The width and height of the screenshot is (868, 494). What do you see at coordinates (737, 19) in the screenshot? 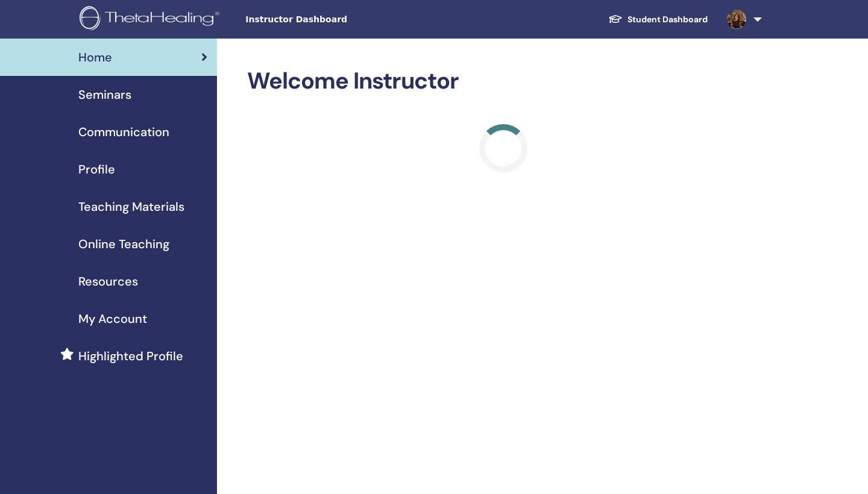
I see `img: default.jpg` at bounding box center [737, 19].